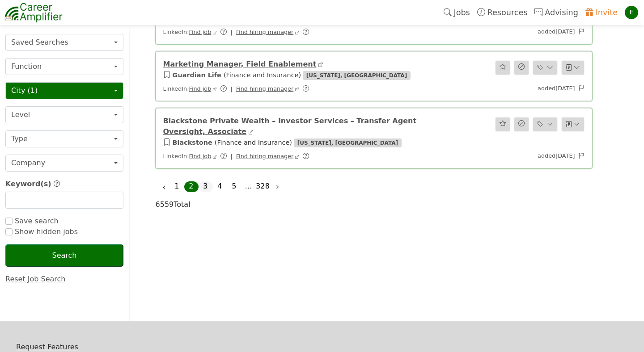 This screenshot has width=644, height=352. I want to click on a: Jobs, so click(456, 12).